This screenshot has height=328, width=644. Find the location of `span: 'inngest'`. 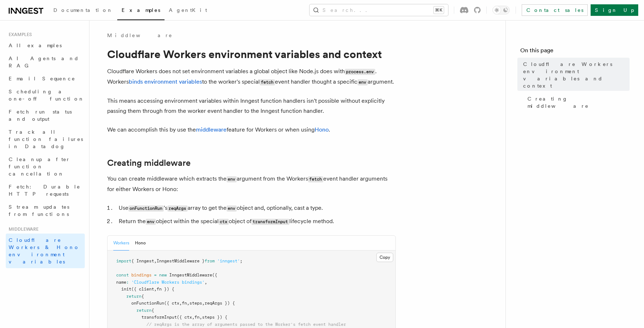

span: 'inngest' is located at coordinates (228, 261).